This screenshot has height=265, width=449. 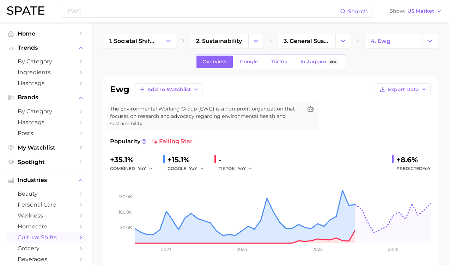 I want to click on span: Export Data, so click(x=403, y=90).